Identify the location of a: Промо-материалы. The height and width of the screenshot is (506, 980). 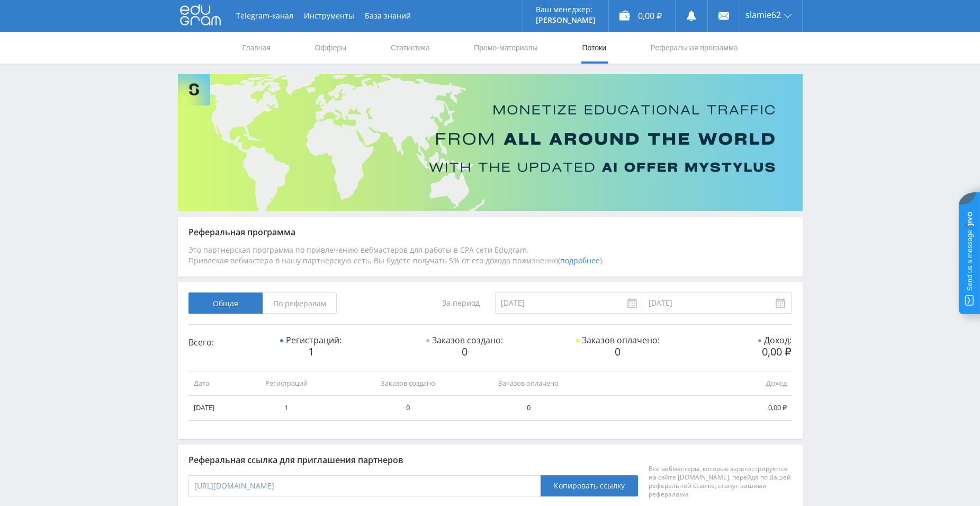
(506, 48).